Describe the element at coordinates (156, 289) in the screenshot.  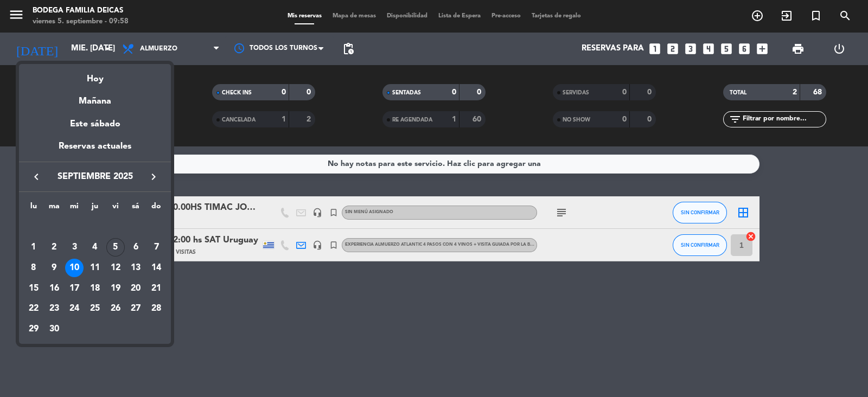
I see `div: 21` at that location.